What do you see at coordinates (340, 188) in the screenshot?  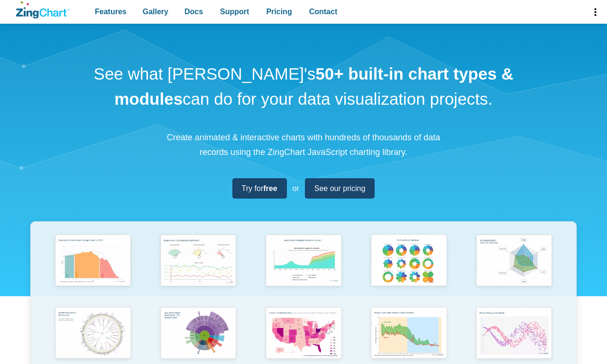 I see `span: See our pricing` at bounding box center [340, 188].